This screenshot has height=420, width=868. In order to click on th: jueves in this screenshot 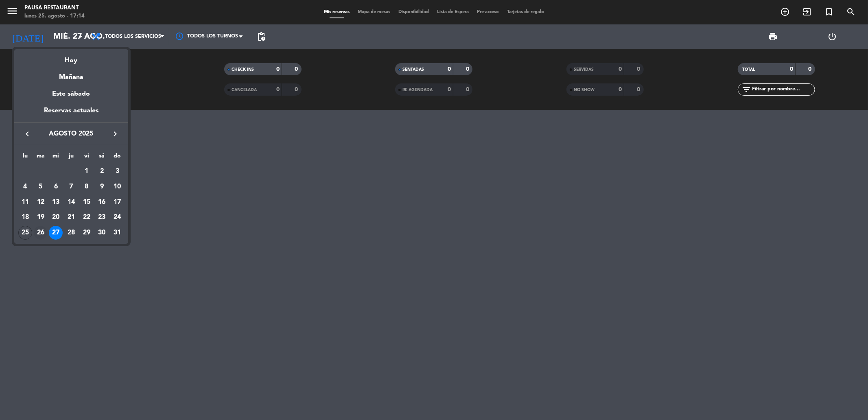, I will do `click(71, 158)`.